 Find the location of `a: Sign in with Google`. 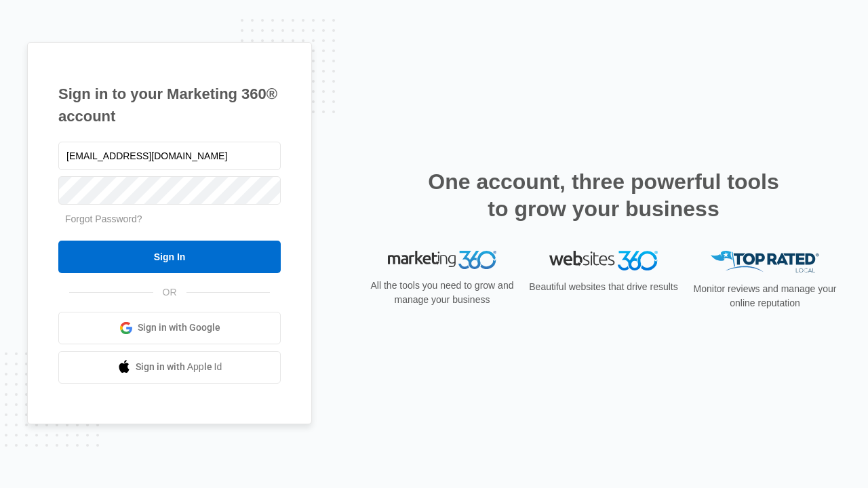

a: Sign in with Google is located at coordinates (170, 329).